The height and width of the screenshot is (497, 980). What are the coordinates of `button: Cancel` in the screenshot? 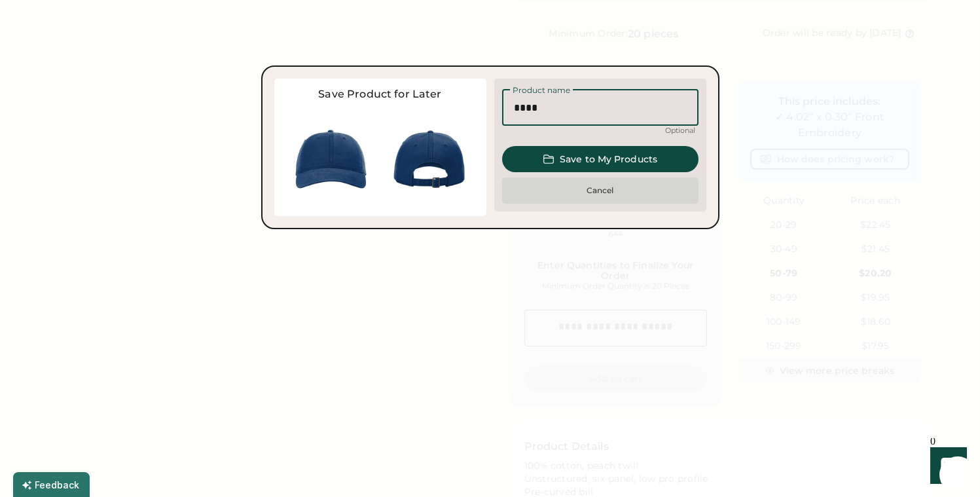 It's located at (600, 191).